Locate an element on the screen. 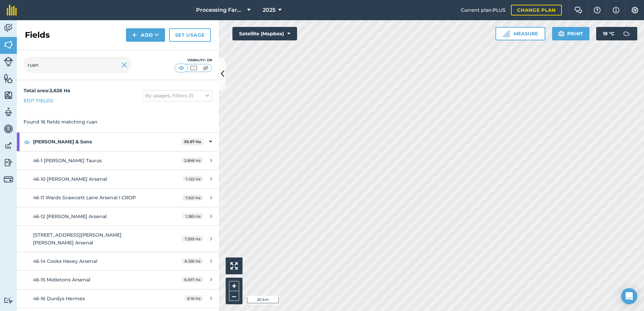 The height and width of the screenshot is (311, 644). img: svg+xml;base64,PHN2ZyB4bWxucz0iaHR0cDovL3d3dy53My5vcmcvMjAwMC9zdmciIHdpZHRoPSIxNCIgaGVpZ2h0PSIyNC... is located at coordinates (134, 35).